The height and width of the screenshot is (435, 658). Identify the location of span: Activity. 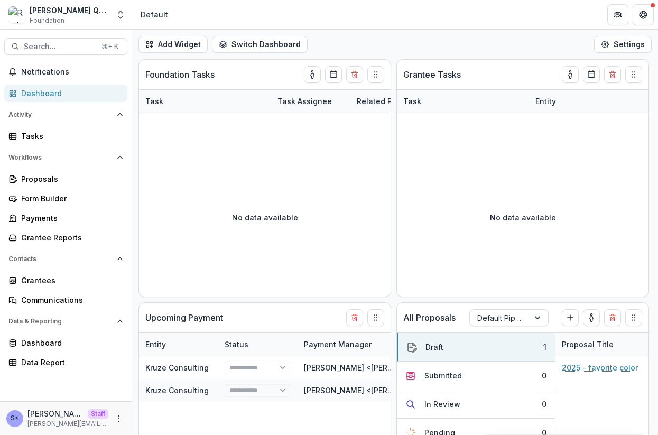
(60, 115).